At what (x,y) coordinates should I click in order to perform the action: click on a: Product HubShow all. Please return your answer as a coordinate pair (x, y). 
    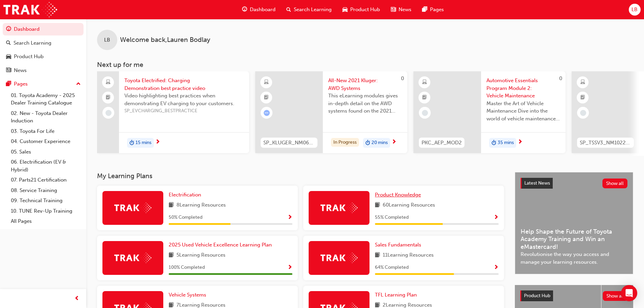
    Looking at the image, I should click on (574, 296).